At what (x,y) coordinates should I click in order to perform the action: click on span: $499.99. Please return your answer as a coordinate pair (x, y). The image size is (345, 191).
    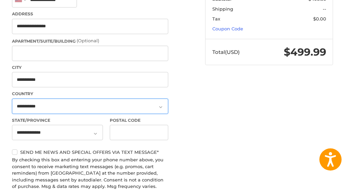
    Looking at the image, I should click on (305, 52).